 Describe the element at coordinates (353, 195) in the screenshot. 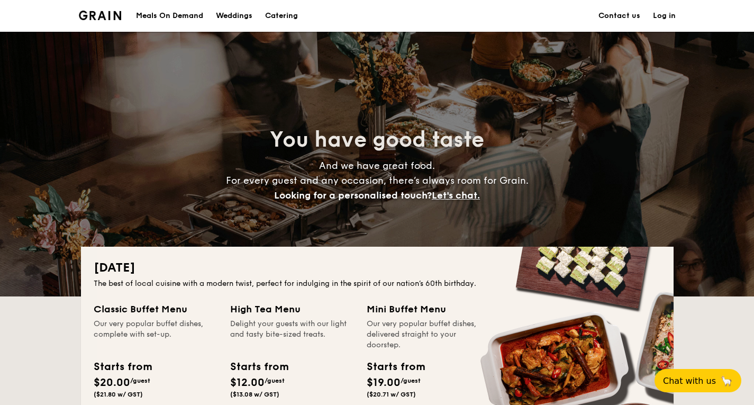

I see `span: Looking for a personalised touch?` at that location.